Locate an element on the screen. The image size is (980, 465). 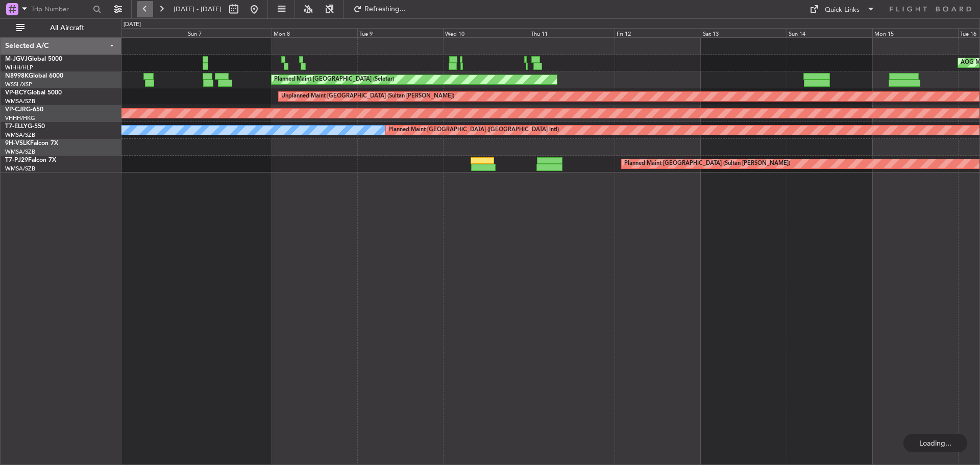
span: VP-BCY is located at coordinates (16, 93).